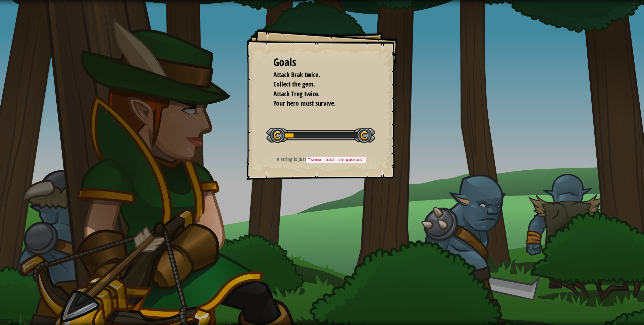  I want to click on li: Attack Treg twice., so click(317, 94).